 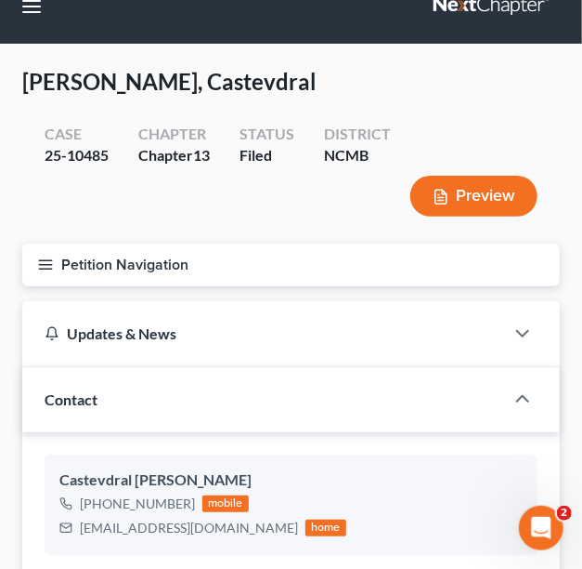 I want to click on div: Filed, so click(x=267, y=155).